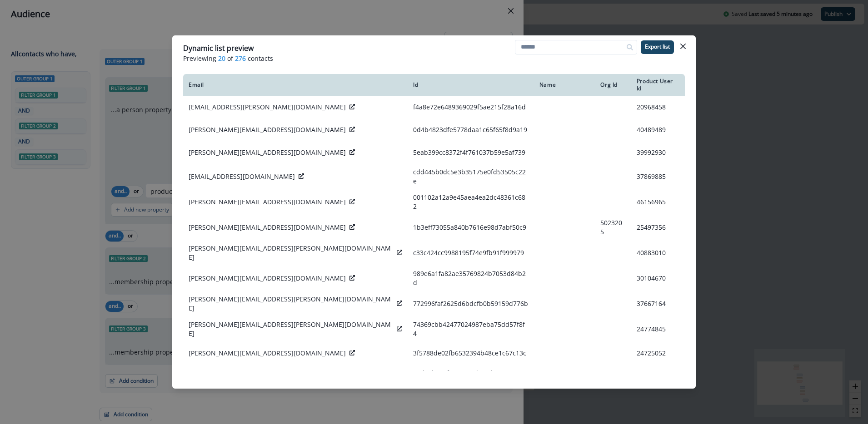  Describe the element at coordinates (658, 304) in the screenshot. I see `td: 37667164` at that location.